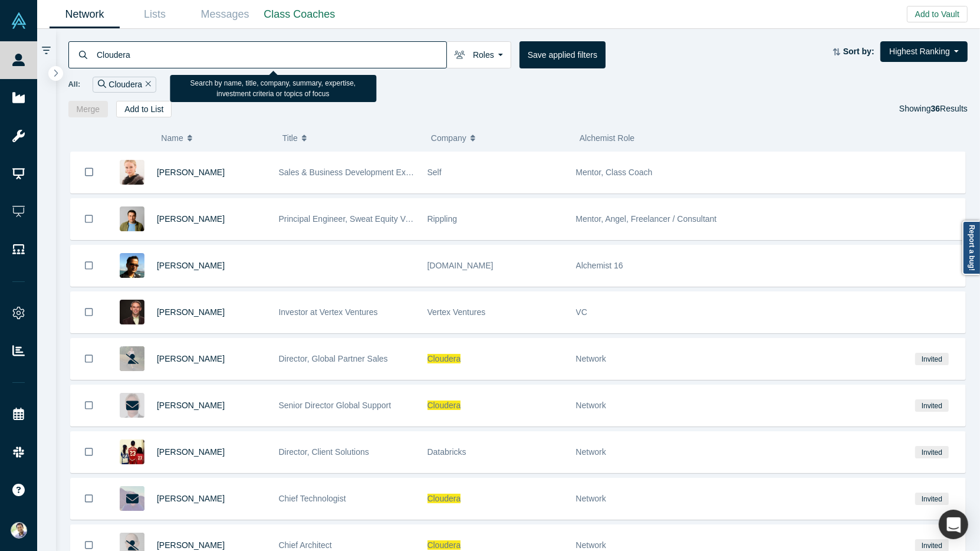 The height and width of the screenshot is (551, 980). I want to click on span: Mentor, Angel, Freelancer / Consultant, so click(646, 219).